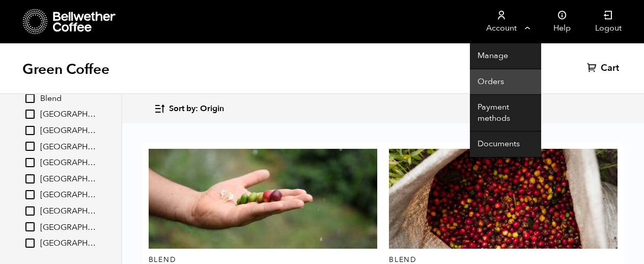 This screenshot has width=644, height=264. Describe the element at coordinates (66, 69) in the screenshot. I see `h1: Green Coffee` at that location.